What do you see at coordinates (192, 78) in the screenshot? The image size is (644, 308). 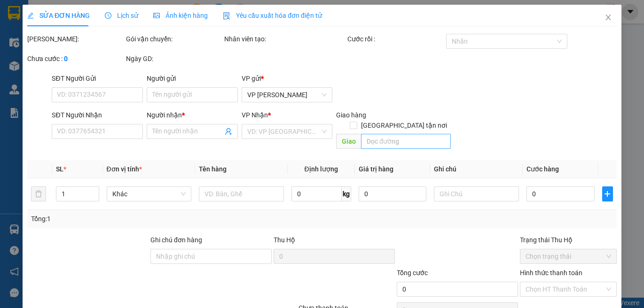 I see `div: Người gửi` at bounding box center [192, 78].